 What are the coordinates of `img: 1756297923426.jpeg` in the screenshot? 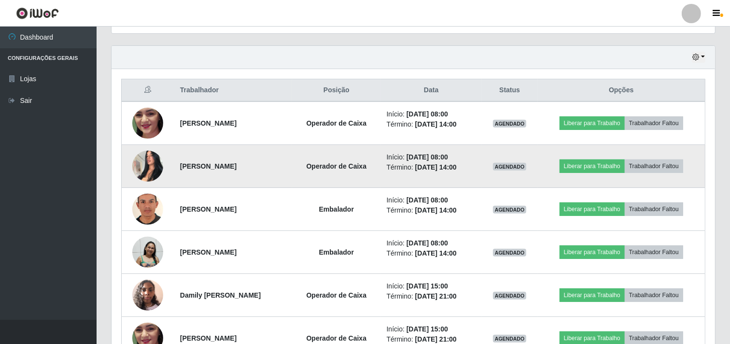 It's located at (148, 166).